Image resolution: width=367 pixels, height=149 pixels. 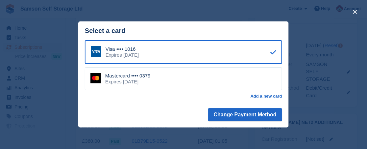 What do you see at coordinates (96, 78) in the screenshot?
I see `img: Mastercard Logo` at bounding box center [96, 78].